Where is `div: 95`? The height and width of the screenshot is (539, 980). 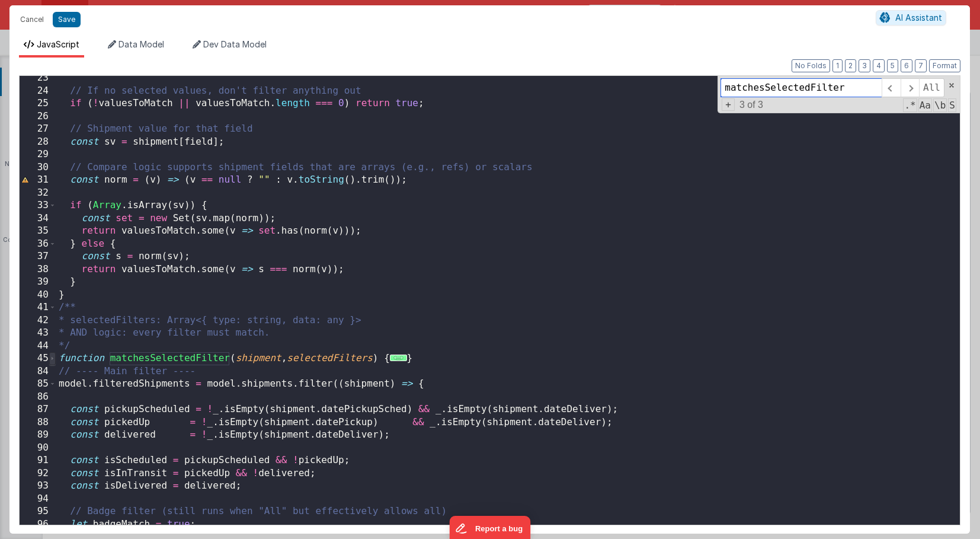 div: 95 is located at coordinates (38, 512).